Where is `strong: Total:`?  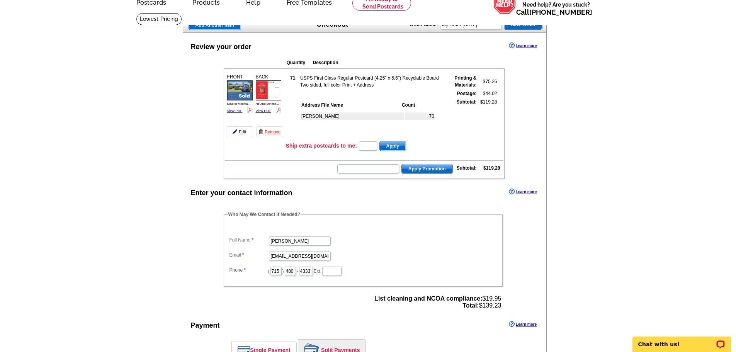
strong: Total: is located at coordinates (471, 305).